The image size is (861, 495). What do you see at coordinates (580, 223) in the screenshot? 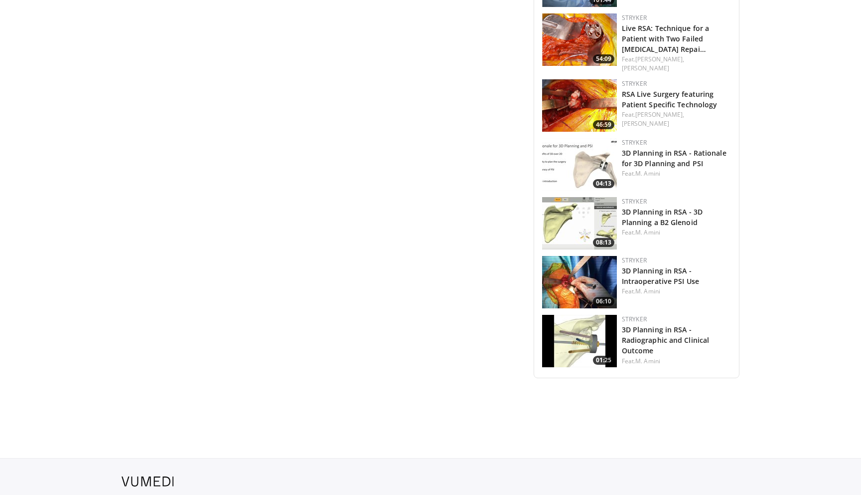
I see `a: 08:13` at bounding box center [580, 223].